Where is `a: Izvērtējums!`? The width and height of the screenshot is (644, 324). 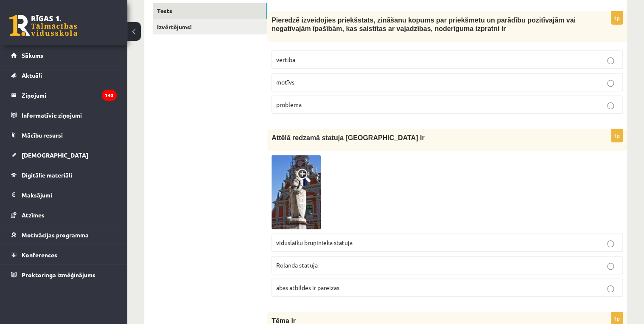
a: Izvērtējums! is located at coordinates (210, 27).